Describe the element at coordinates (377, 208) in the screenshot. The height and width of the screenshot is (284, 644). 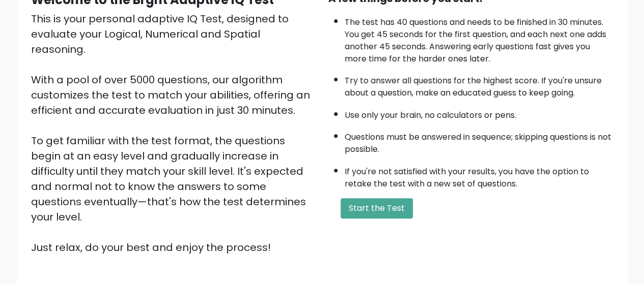
I see `button: Start the Test` at that location.